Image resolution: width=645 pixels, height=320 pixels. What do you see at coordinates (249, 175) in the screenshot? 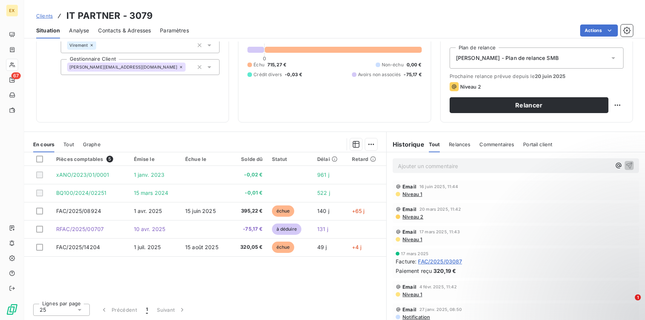
I see `span: -0,02 €` at bounding box center [249, 175].